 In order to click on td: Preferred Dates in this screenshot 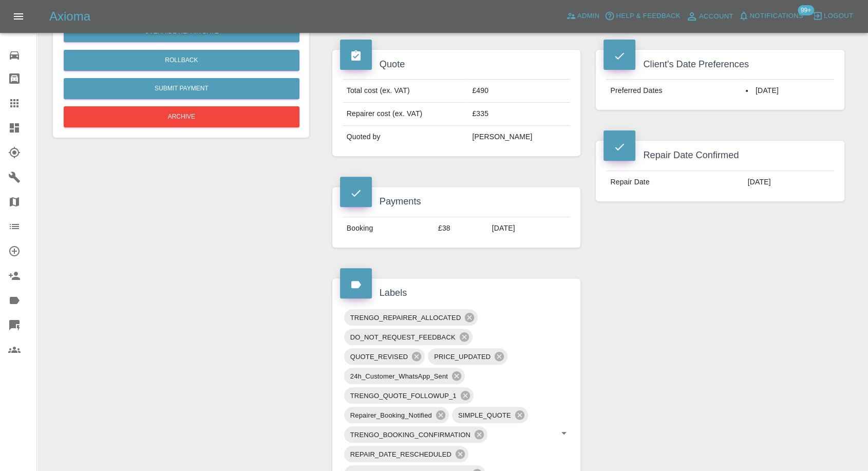, I will do `click(674, 91)`.